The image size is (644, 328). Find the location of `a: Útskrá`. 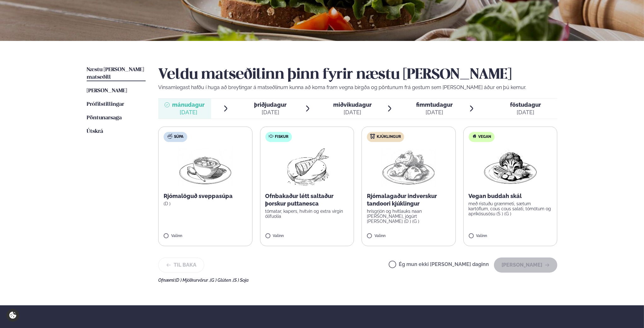

a: Útskrá is located at coordinates (95, 132).